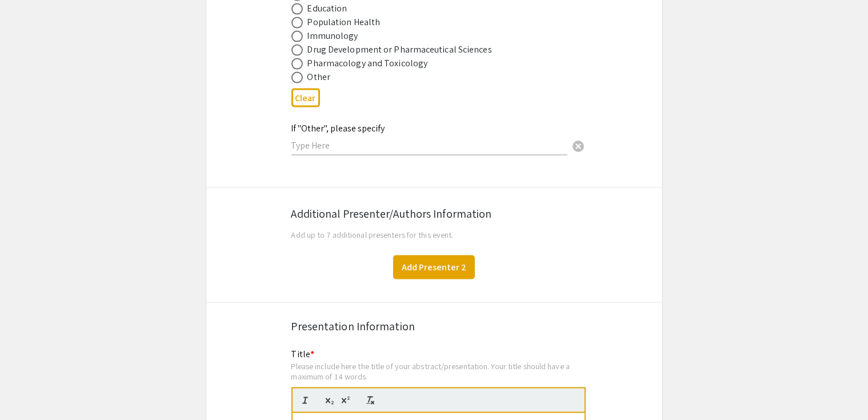 Image resolution: width=868 pixels, height=420 pixels. Describe the element at coordinates (399, 50) in the screenshot. I see `div: Drug Development or Pharmaceutical Sciences` at that location.